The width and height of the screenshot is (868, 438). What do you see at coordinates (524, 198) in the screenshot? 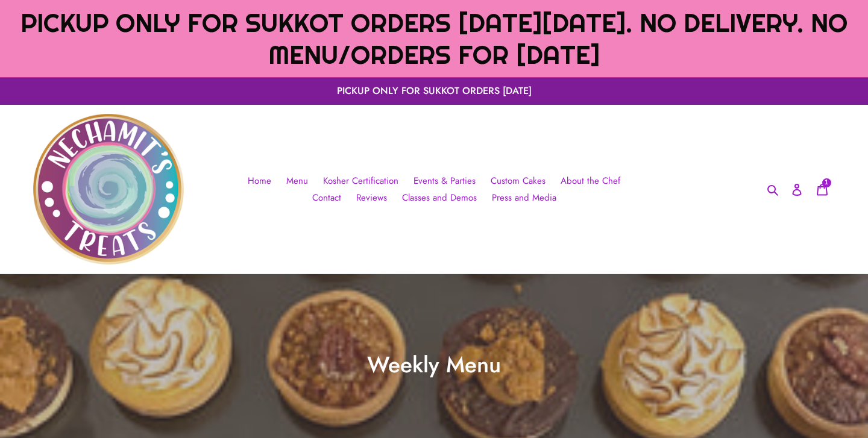
I see `a: Press and Media` at bounding box center [524, 198].